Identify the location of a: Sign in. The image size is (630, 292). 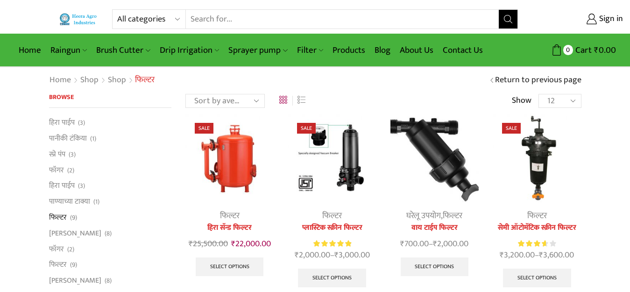
(578, 19).